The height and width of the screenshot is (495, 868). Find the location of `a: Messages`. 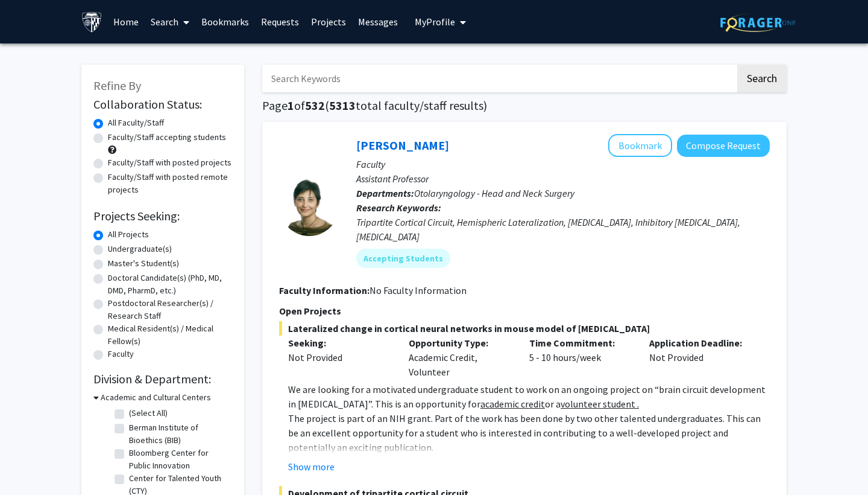

a: Messages is located at coordinates (378, 21).